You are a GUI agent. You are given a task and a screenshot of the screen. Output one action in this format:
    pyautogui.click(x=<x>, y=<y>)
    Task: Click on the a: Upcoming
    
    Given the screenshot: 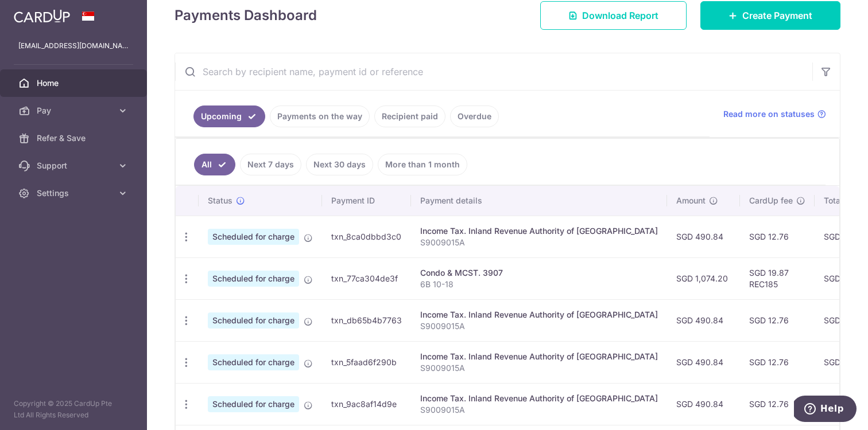 What is the action you would take?
    pyautogui.click(x=229, y=117)
    